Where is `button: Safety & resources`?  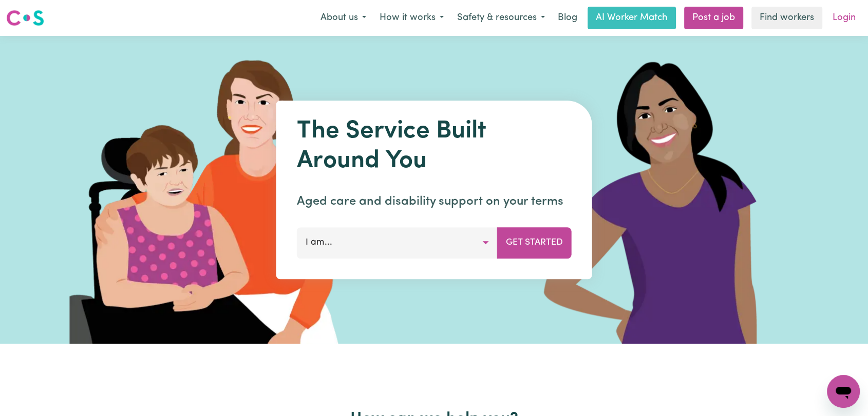 button: Safety & resources is located at coordinates (501, 18).